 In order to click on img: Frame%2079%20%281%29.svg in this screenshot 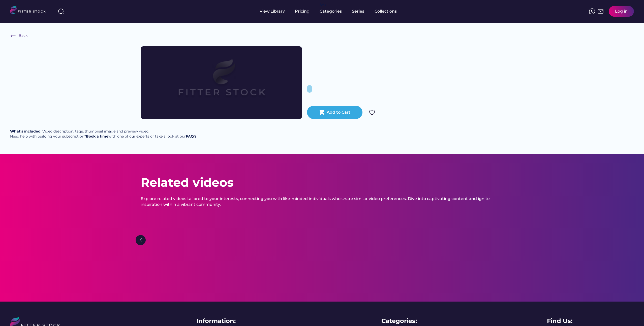, I will do `click(221, 83)`.